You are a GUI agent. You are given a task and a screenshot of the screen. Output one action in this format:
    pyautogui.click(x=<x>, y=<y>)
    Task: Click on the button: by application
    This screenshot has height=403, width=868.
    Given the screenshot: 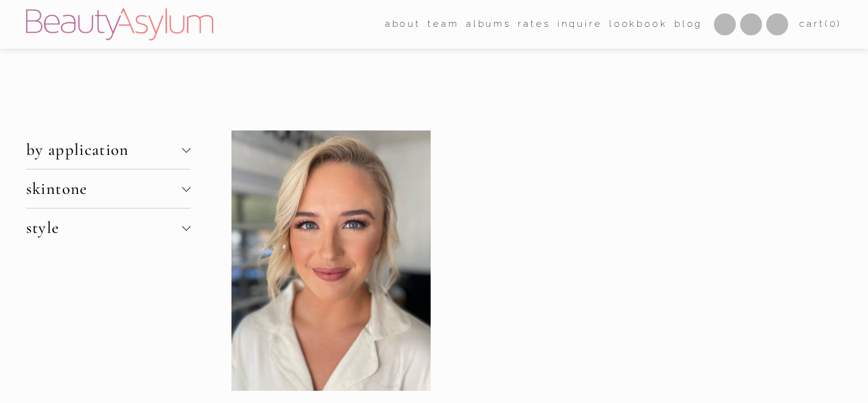 What is the action you would take?
    pyautogui.click(x=108, y=150)
    